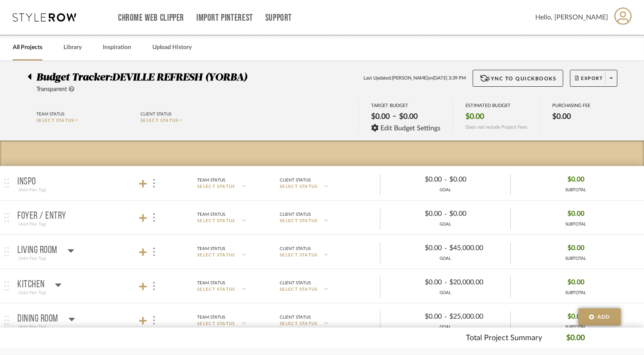 This screenshot has height=355, width=644. What do you see at coordinates (37, 250) in the screenshot?
I see `p: Living Room` at bounding box center [37, 250].